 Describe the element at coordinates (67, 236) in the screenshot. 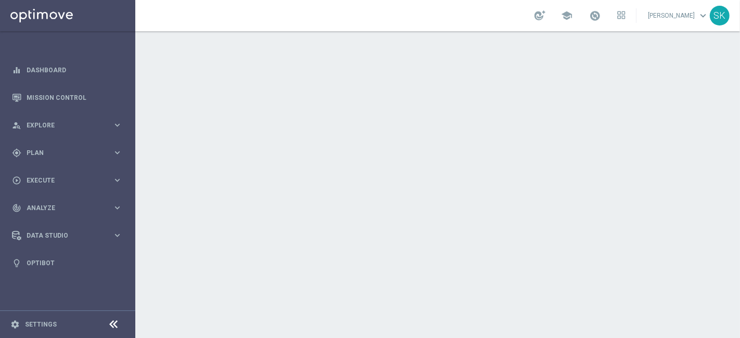

I see `button: Data Studio keyboard_arrow_right` at that location.